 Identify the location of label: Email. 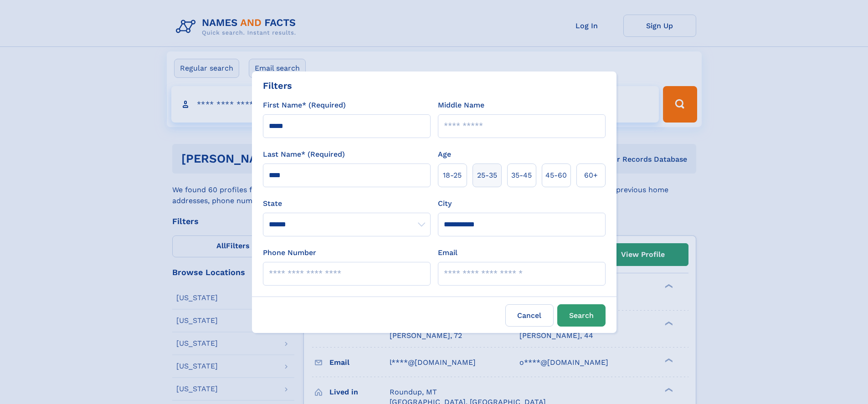
(447, 253).